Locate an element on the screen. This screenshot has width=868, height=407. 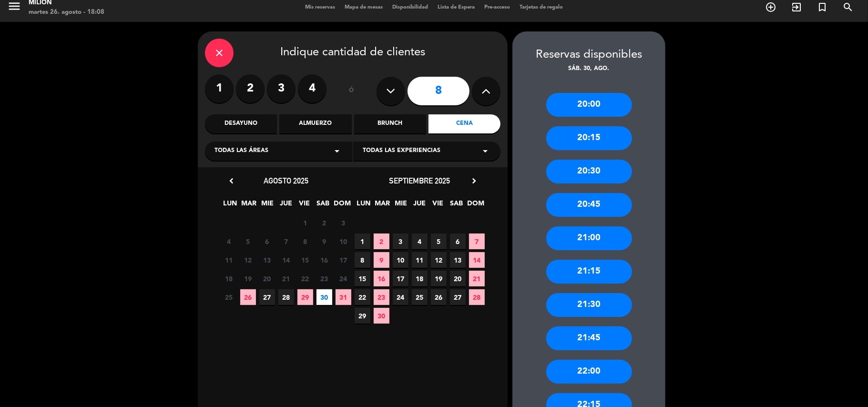
div: Reservas disponibles is located at coordinates (589, 55).